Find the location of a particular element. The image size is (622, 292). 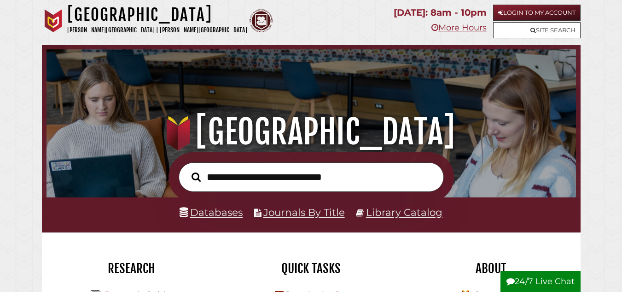

h2: Research is located at coordinates (132, 268).